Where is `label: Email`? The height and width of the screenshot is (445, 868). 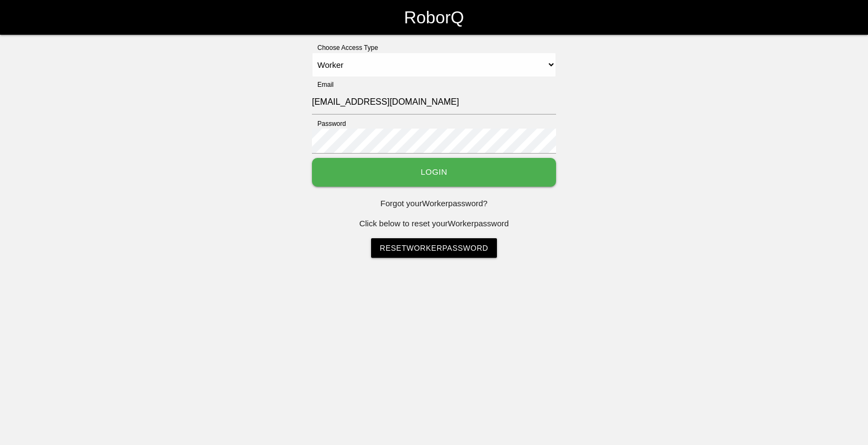
label: Email is located at coordinates (322, 85).